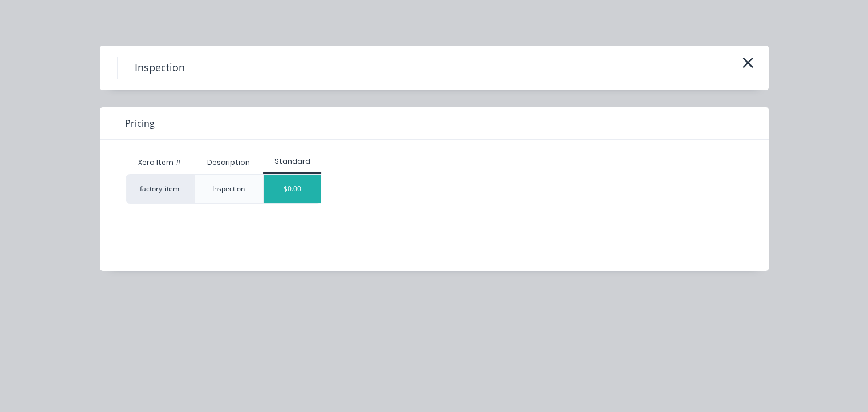 Image resolution: width=868 pixels, height=412 pixels. I want to click on div: Inspection, so click(228, 189).